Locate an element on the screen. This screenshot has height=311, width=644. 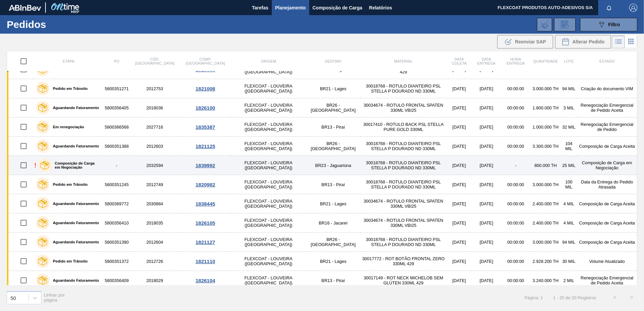
span: Linhas por página is located at coordinates (55, 297).